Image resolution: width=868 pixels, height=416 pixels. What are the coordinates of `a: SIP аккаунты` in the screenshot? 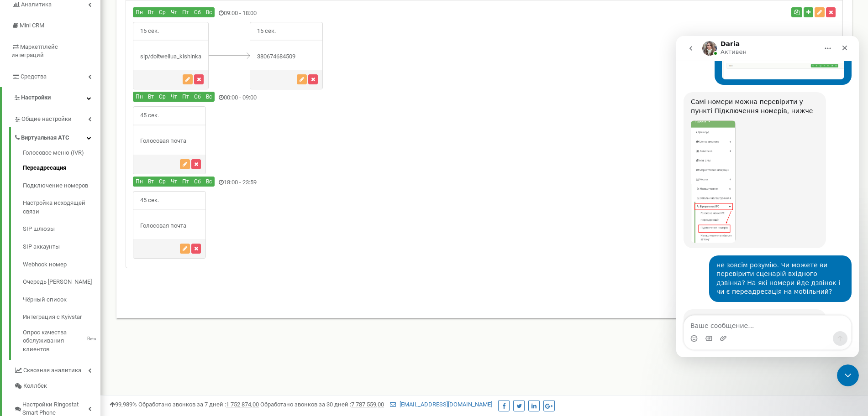 It's located at (62, 247).